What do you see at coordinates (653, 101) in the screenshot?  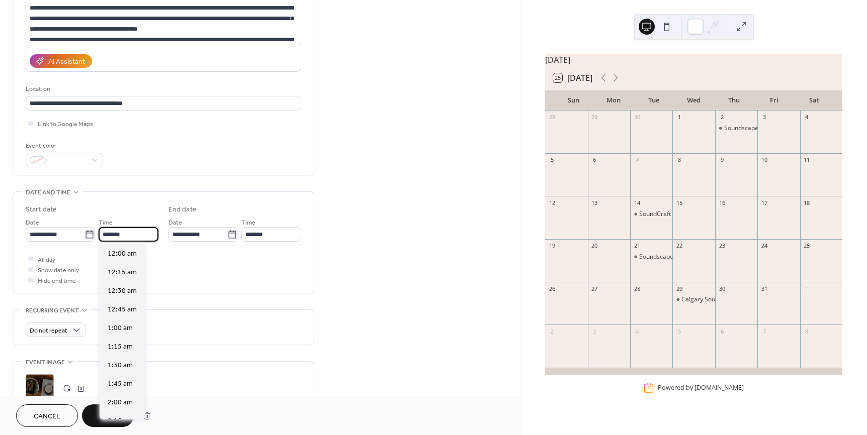 I see `div: Tue` at bounding box center [653, 101].